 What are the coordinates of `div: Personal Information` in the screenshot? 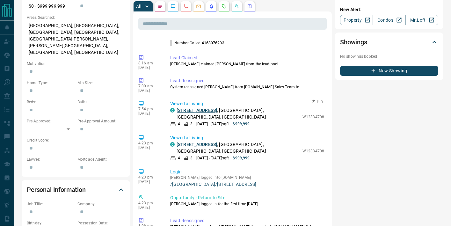 It's located at (76, 190).